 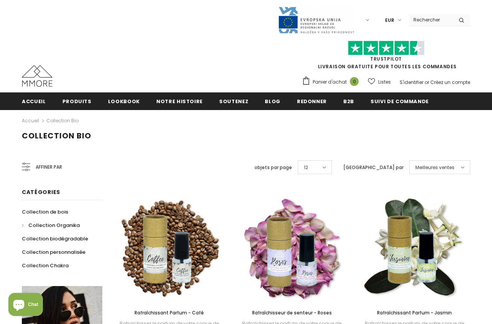 I want to click on span: Collection Bio, so click(x=56, y=136).